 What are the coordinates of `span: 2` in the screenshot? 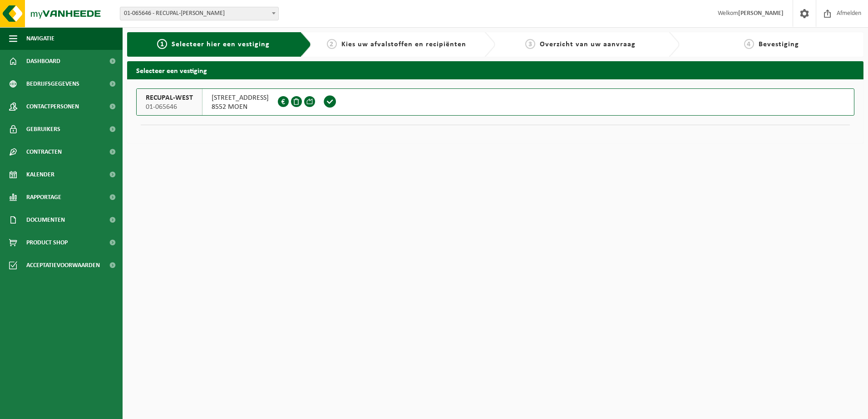 It's located at (332, 44).